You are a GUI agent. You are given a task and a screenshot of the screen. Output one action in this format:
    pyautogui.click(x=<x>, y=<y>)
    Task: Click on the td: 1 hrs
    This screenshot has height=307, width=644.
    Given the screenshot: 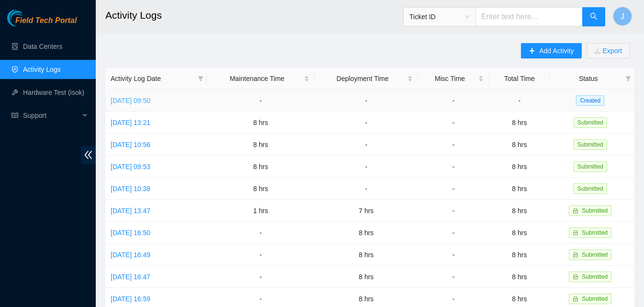 What is the action you would take?
    pyautogui.click(x=260, y=211)
    